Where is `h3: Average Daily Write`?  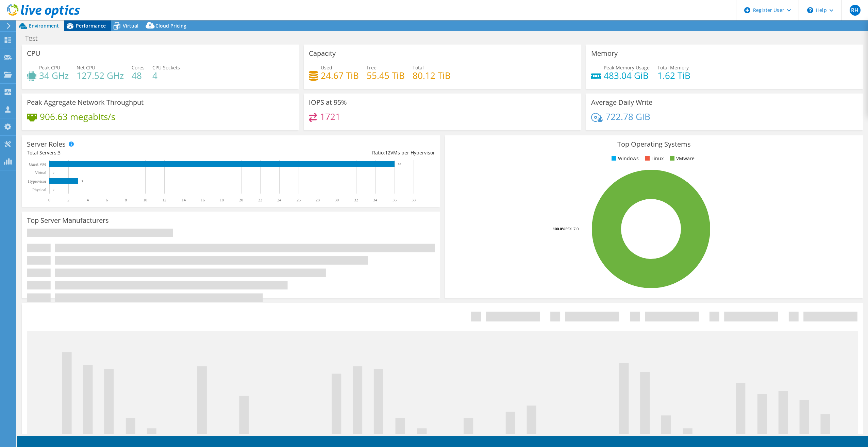
h3: Average Daily Write is located at coordinates (622, 102).